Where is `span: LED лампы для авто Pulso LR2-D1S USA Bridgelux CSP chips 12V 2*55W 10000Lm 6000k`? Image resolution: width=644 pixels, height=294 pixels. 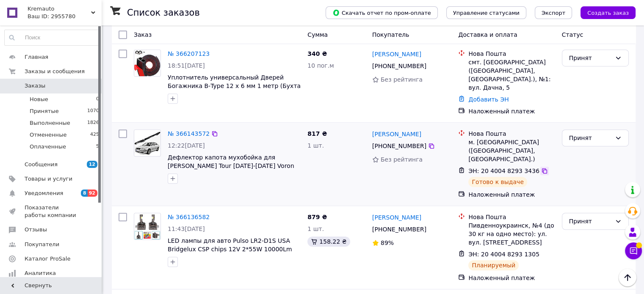 span: LED лампы для авто Pulso LR2-D1S USA Bridgelux CSP chips 12V 2*55W 10000Lm 6000k is located at coordinates (230, 249).